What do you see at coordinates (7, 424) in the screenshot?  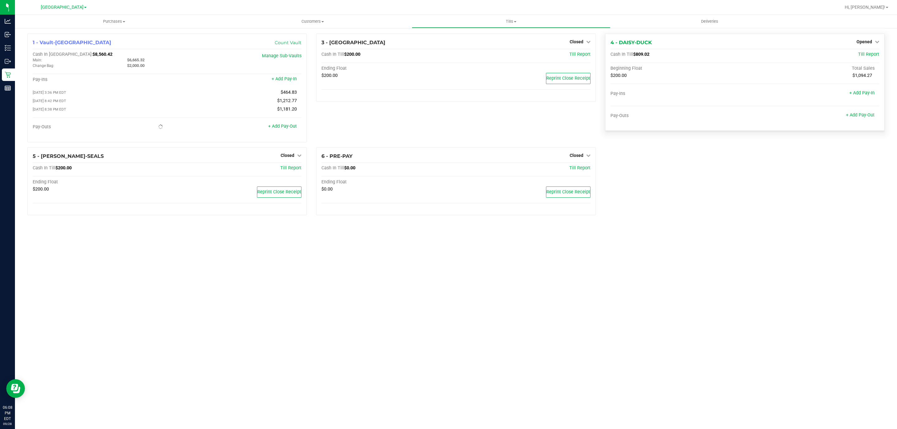 I see `p: 09/28` at bounding box center [7, 424].